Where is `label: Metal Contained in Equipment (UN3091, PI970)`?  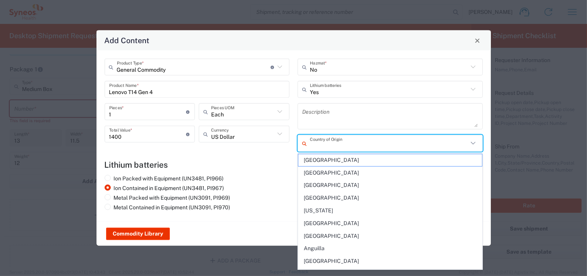
label: Metal Contained in Equipment (UN3091, PI970) is located at coordinates (167, 208).